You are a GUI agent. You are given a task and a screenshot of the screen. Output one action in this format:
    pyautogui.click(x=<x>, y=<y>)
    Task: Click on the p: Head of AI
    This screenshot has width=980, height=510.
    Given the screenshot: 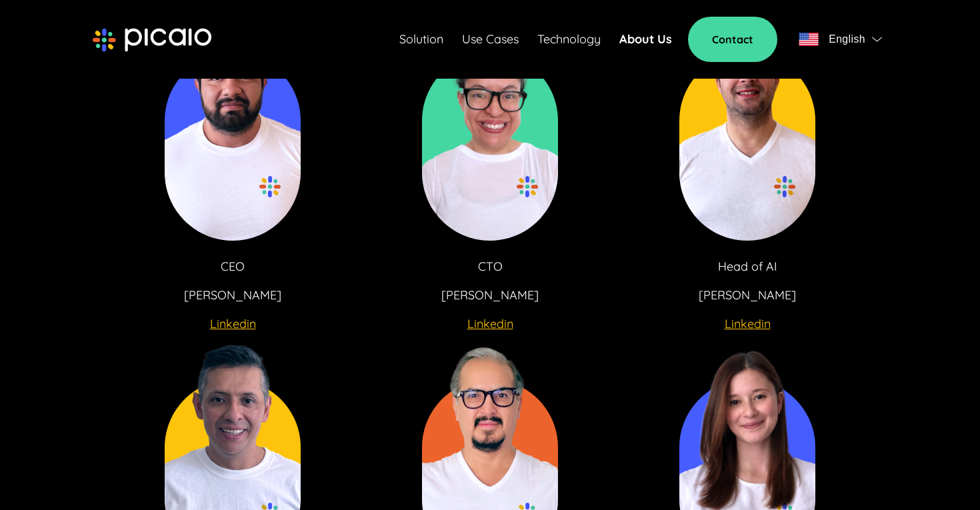 What is the action you would take?
    pyautogui.click(x=747, y=267)
    